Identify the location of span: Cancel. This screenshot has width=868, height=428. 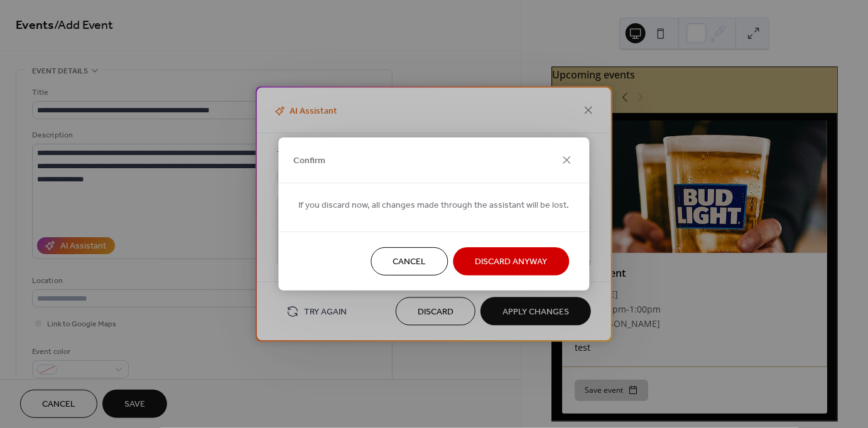
(410, 262).